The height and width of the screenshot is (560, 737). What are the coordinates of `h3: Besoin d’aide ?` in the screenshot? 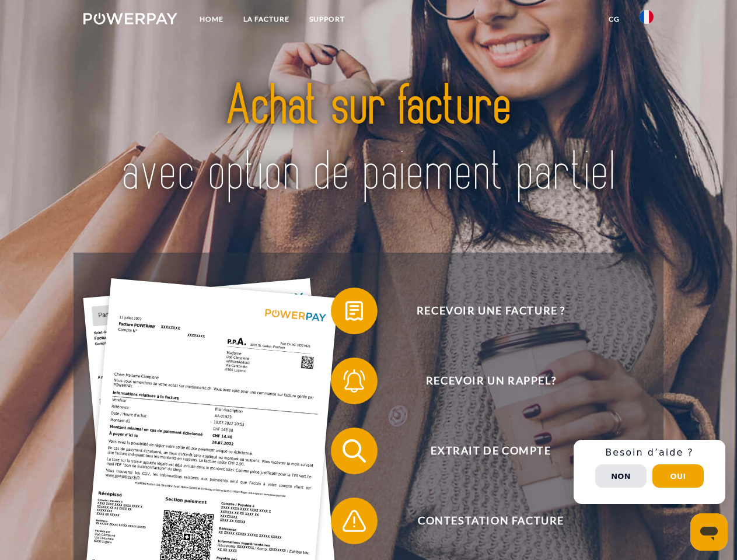 It's located at (649, 453).